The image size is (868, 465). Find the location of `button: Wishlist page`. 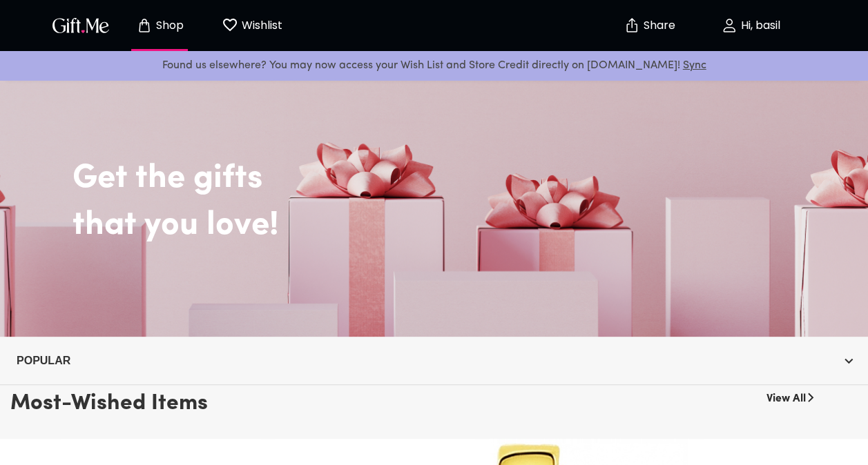

button: Wishlist page is located at coordinates (252, 26).